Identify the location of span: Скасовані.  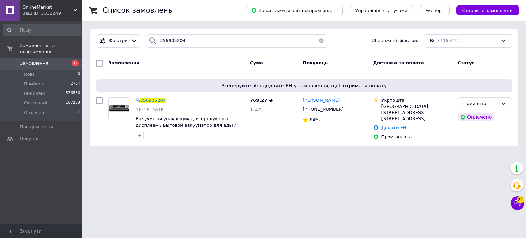
(36, 103).